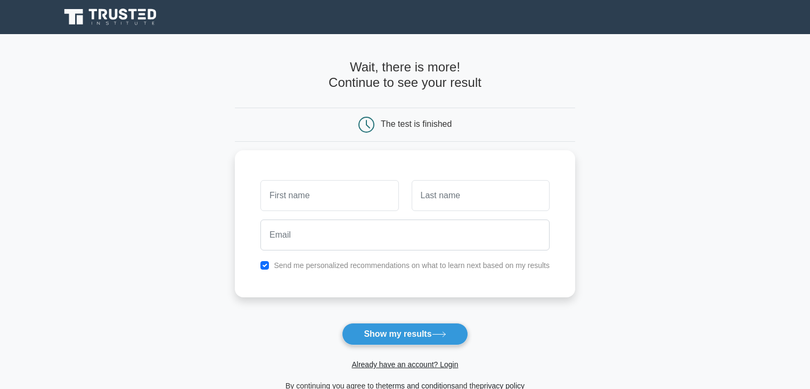 Image resolution: width=810 pixels, height=389 pixels. Describe the element at coordinates (405, 364) in the screenshot. I see `a: Already have an account? Login` at that location.